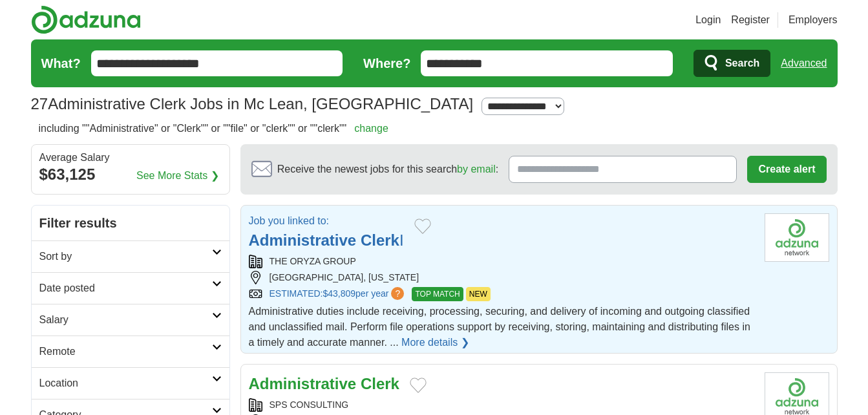  I want to click on h2: Sort by, so click(125, 257).